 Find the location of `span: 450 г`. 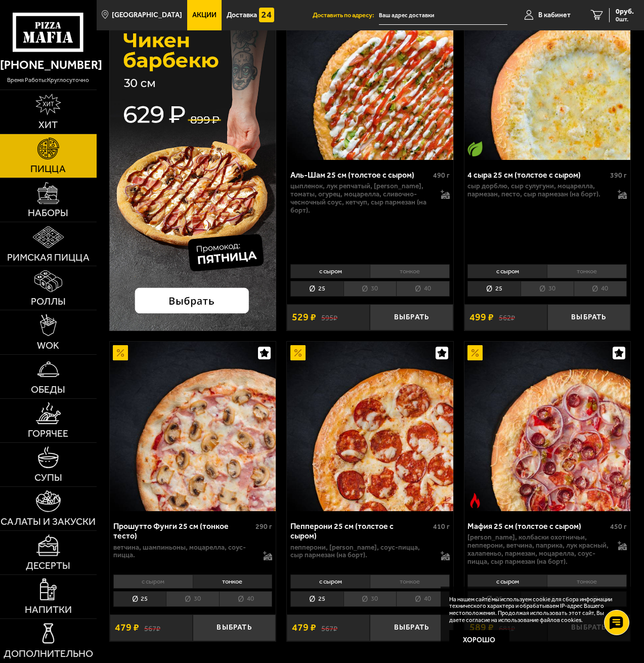

span: 450 г is located at coordinates (619, 527).